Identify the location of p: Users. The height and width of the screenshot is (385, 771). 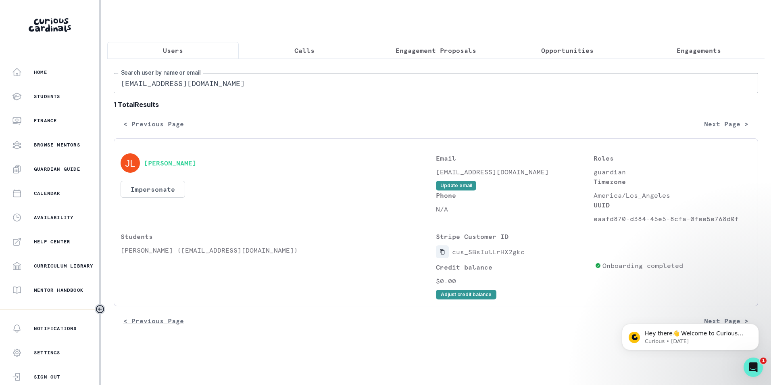
(173, 50).